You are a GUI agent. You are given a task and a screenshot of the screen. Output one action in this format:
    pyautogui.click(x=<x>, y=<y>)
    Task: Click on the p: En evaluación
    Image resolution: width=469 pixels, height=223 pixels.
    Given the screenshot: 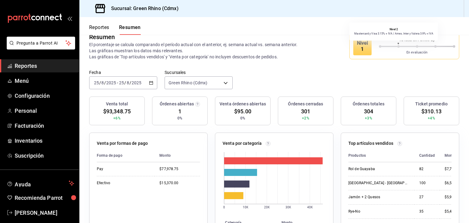 What is the action you would take?
    pyautogui.click(x=417, y=53)
    